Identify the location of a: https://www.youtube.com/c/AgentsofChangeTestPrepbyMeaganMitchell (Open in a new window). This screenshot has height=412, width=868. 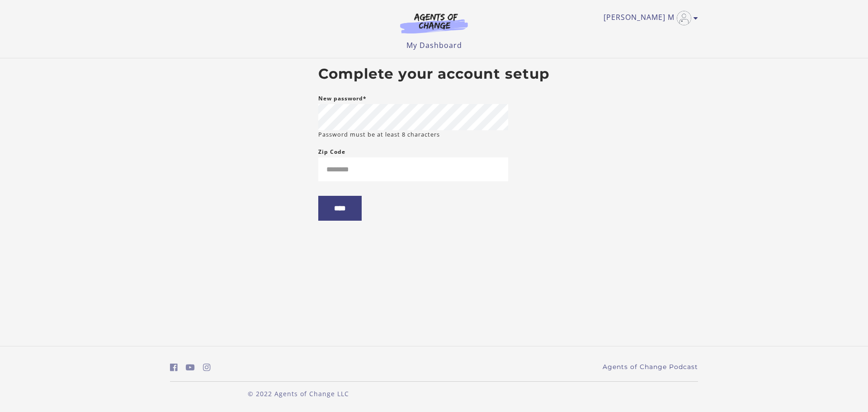
(191, 367).